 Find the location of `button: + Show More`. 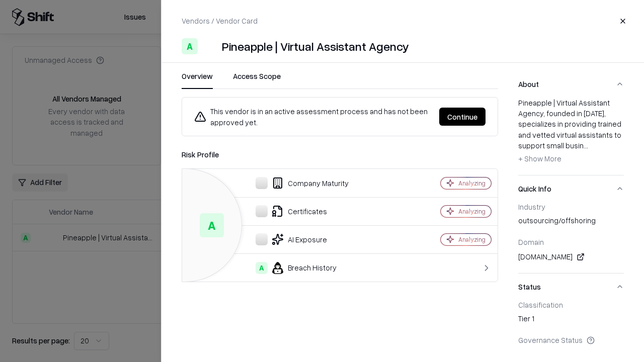

button: + Show More is located at coordinates (540, 159).